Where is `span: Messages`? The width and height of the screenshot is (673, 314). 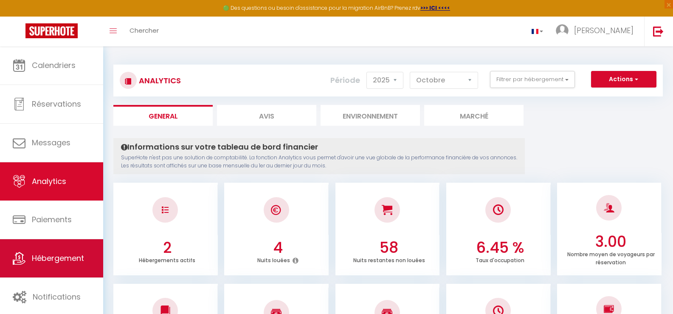
span: Messages is located at coordinates (51, 142).